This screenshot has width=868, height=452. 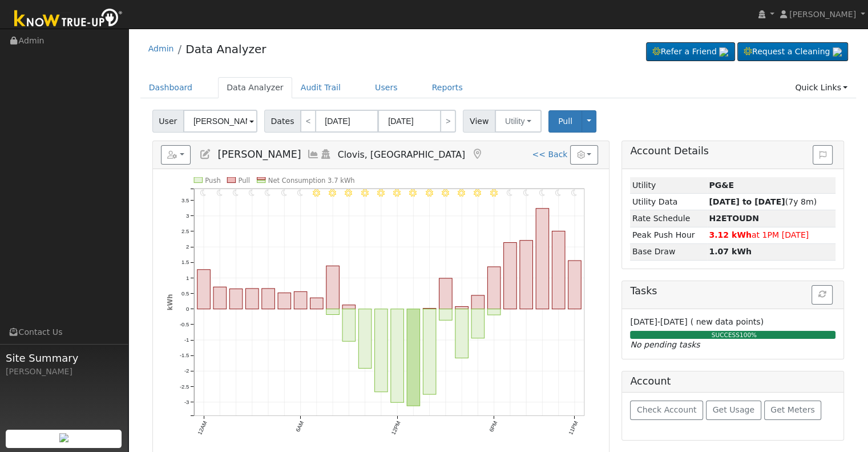 What do you see at coordinates (184, 355) in the screenshot?
I see `text: -1.5` at bounding box center [184, 355].